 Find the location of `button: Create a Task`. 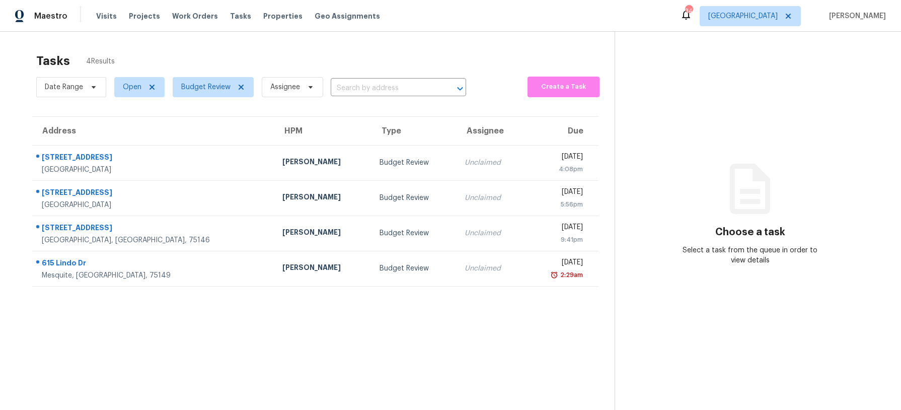

button: Create a Task is located at coordinates (563, 87).